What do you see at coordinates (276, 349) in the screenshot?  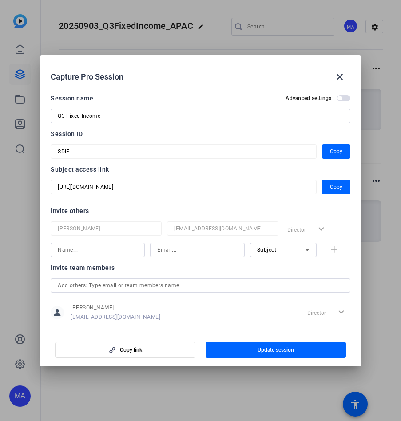 I see `span: Update session` at bounding box center [276, 349].